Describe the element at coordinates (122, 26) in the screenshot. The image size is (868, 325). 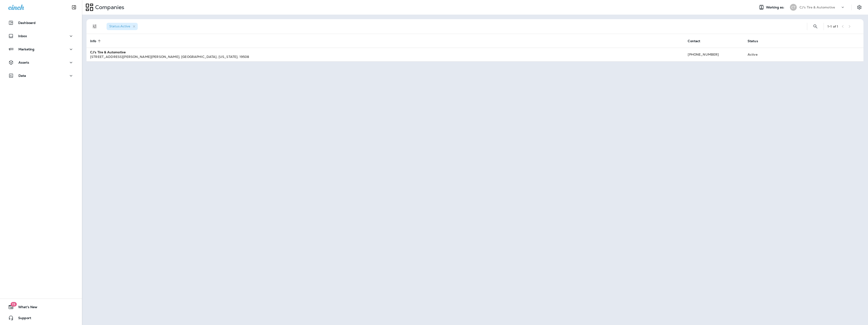
I see `div: Status:Active` at that location.